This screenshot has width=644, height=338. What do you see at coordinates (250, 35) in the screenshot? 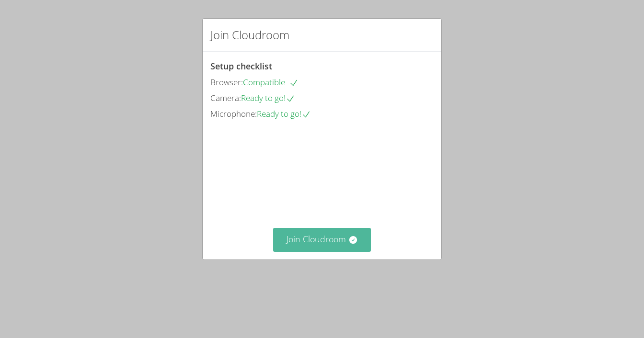
I see `h2: Join Cloudroom` at bounding box center [250, 35].